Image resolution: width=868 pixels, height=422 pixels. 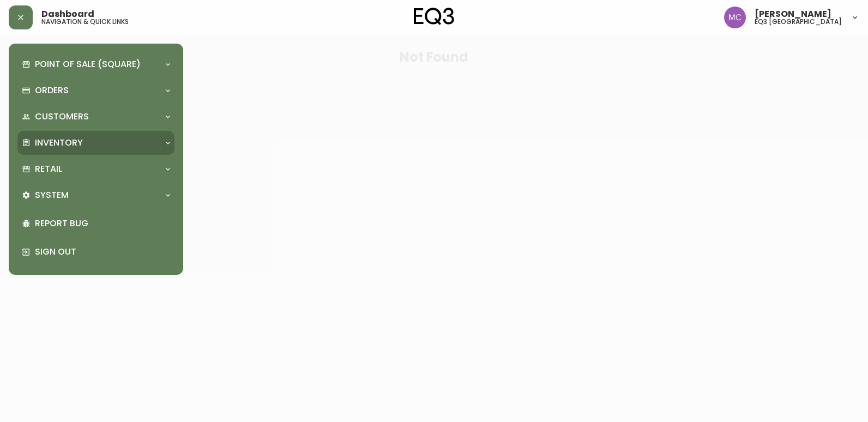 I want to click on img: 6dbdb61c5655a9a555815750a11666cc, so click(x=735, y=17).